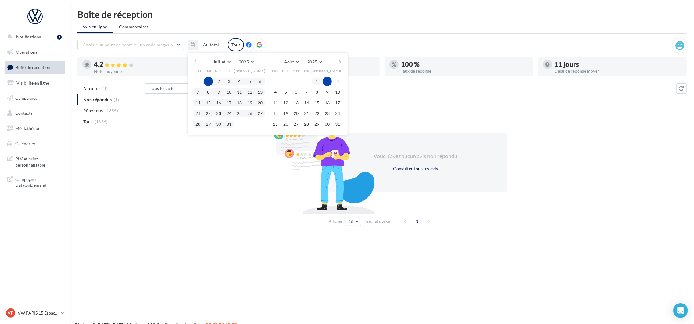  I want to click on span: résultats/page, so click(377, 221).